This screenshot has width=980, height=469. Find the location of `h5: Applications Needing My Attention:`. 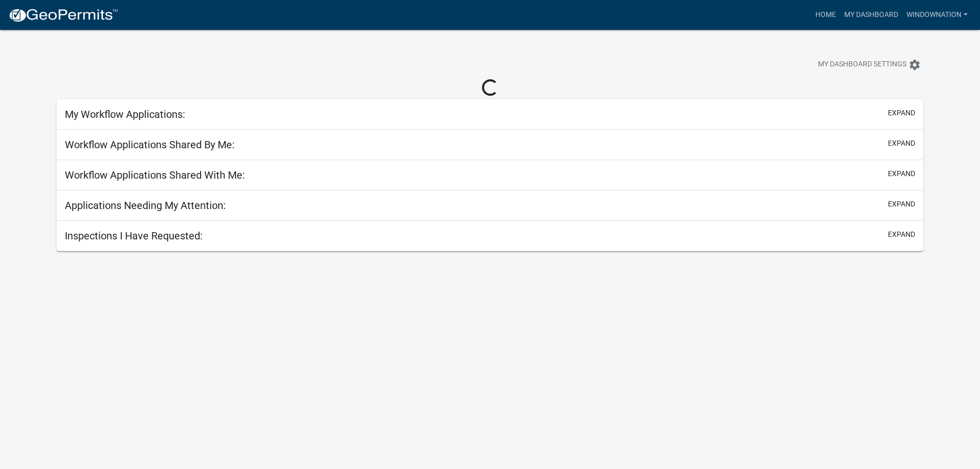

h5: Applications Needing My Attention: is located at coordinates (145, 205).